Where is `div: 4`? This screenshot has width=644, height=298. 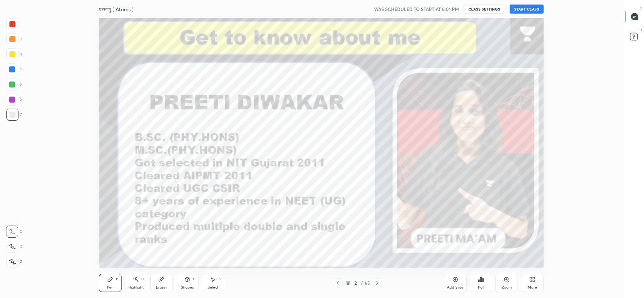
div: 4 is located at coordinates (14, 70).